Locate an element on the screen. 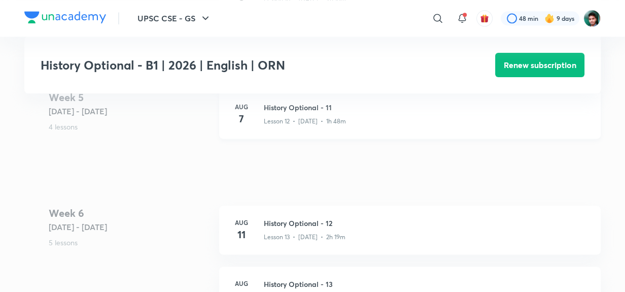 The image size is (625, 292). button: Renew subscription is located at coordinates (540, 65).